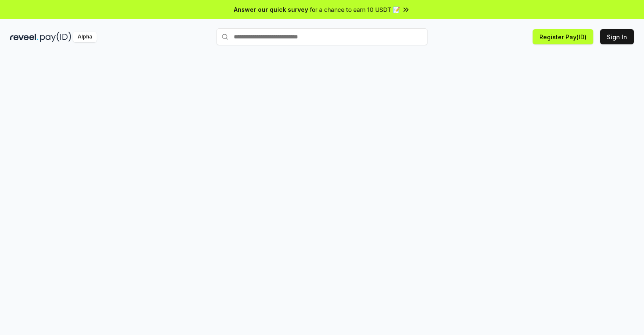 The image size is (644, 335). What do you see at coordinates (617, 37) in the screenshot?
I see `button: Sign In` at bounding box center [617, 37].